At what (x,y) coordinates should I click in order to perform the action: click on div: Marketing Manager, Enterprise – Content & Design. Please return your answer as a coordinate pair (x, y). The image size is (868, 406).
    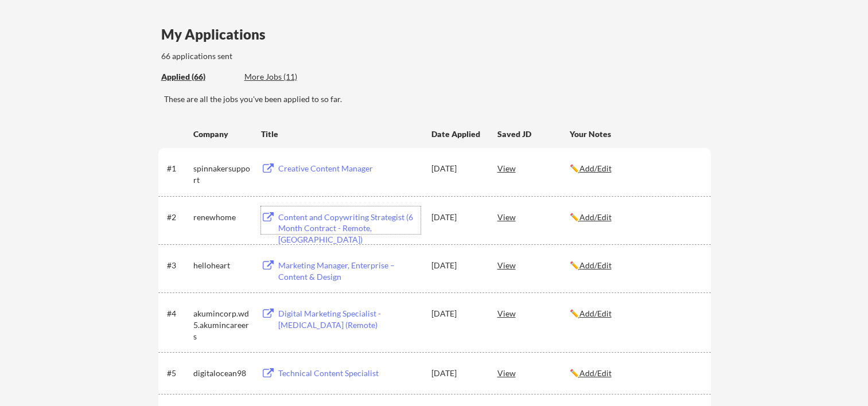
    Looking at the image, I should click on (350, 271).